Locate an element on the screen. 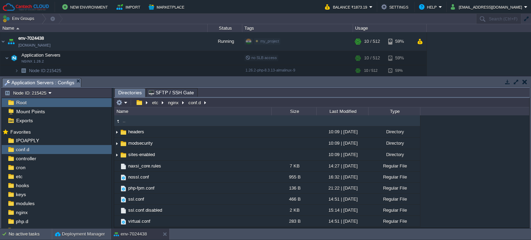 This screenshot has width=531, height=240. span: env-7024438 is located at coordinates (31, 38).